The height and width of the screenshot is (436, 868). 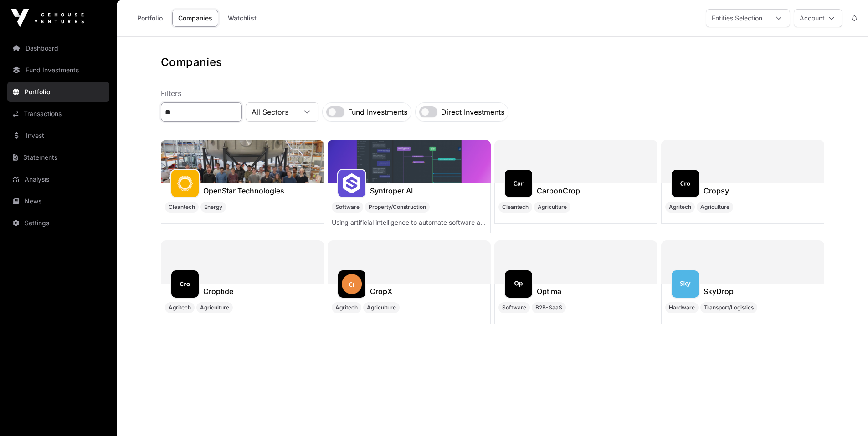 I want to click on img: OpenStar Technologies, so click(x=243, y=162).